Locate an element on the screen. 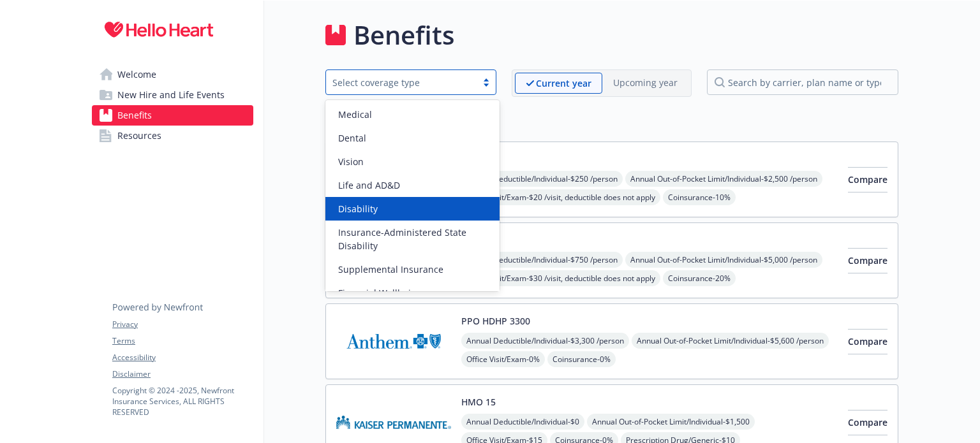 The image size is (980, 443). span: Annual Out-of-Pocket Limit/Individual - $5,000 /person is located at coordinates (724, 260).